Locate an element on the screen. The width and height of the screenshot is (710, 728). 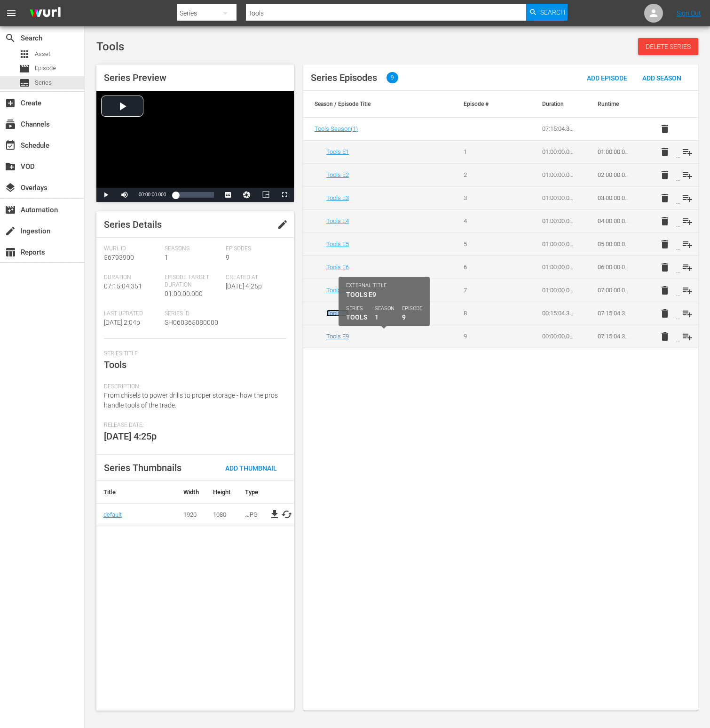
button: Search is located at coordinates (547, 12).